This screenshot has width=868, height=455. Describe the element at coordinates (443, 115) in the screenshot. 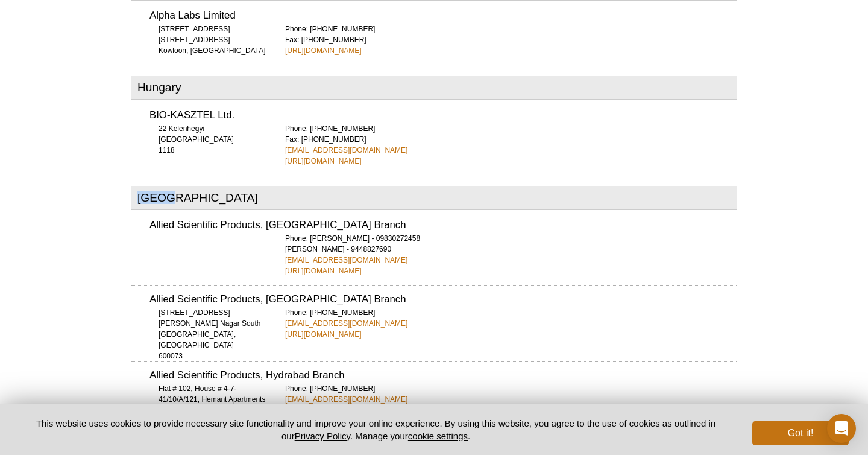

I see `h3: BIO-KASZTEL Ltd.` at that location.